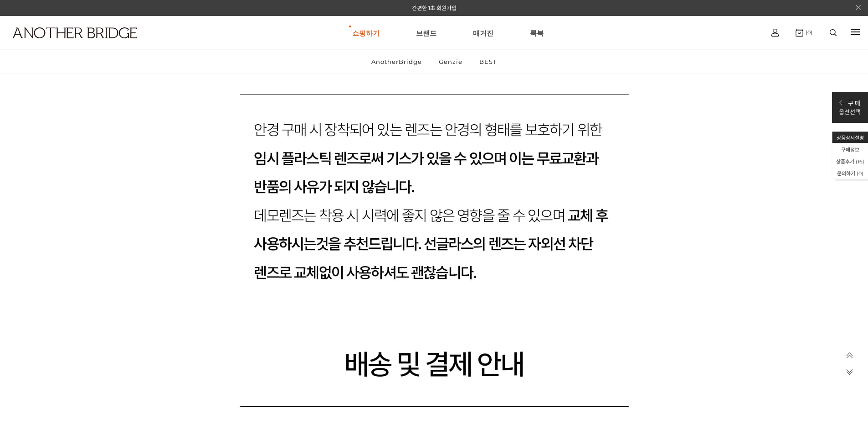 The width and height of the screenshot is (868, 435). I want to click on a: 간편한 1초 회원가입, so click(435, 8).